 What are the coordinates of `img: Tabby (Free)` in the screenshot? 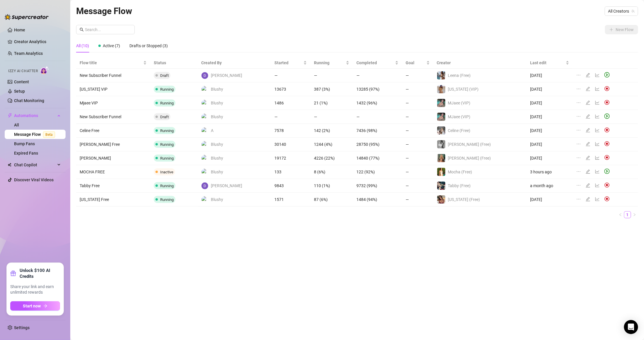 It's located at (441, 186).